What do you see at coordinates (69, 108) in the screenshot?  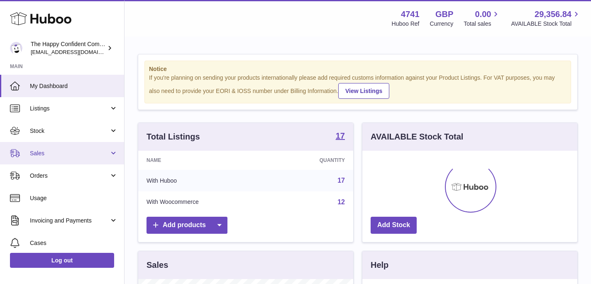 I see `span: Listings` at bounding box center [69, 108].